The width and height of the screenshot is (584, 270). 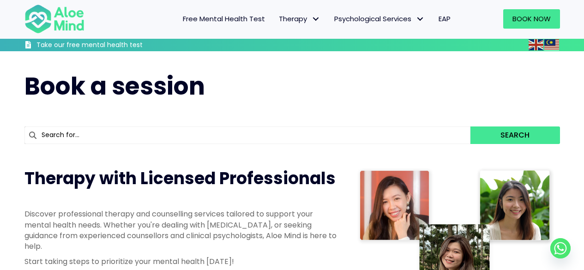 I want to click on span: Book Now, so click(x=531, y=18).